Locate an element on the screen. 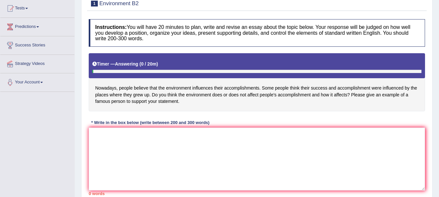 This screenshot has width=439, height=197. div: 0 words is located at coordinates (257, 194).